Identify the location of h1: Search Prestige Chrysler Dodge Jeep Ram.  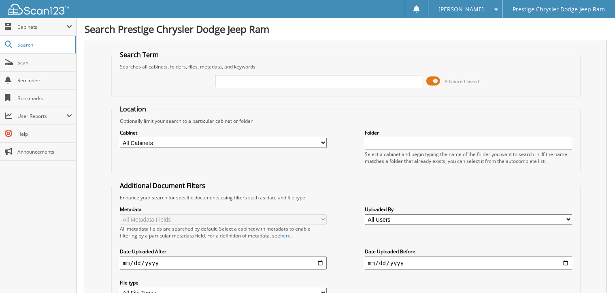
(346, 29).